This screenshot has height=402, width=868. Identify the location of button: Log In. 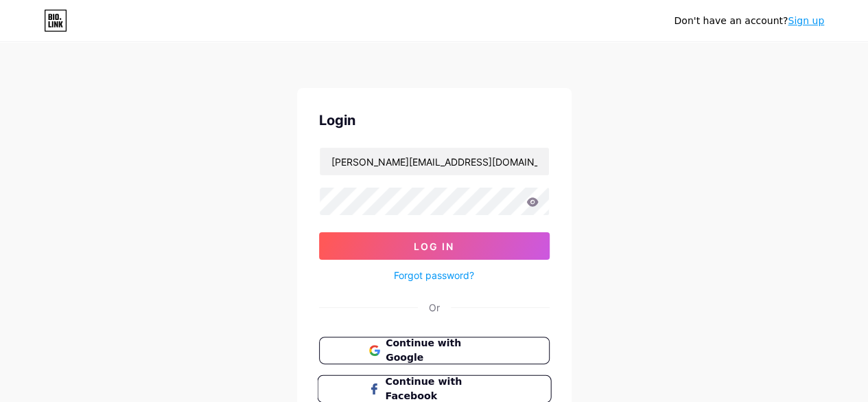
(435, 246).